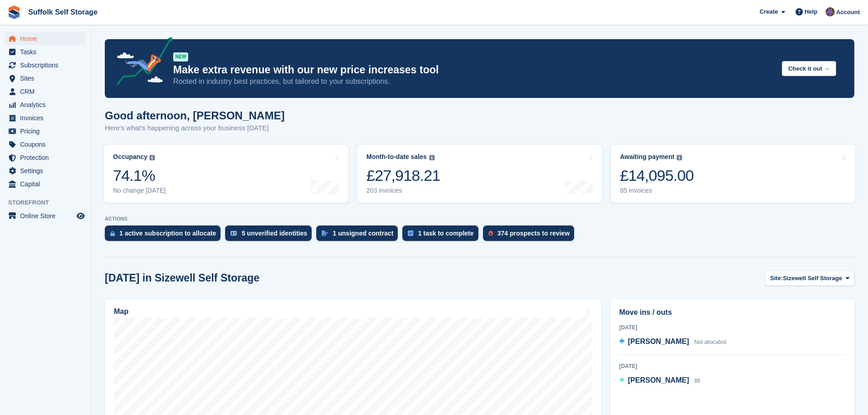 This screenshot has width=868, height=415. What do you see at coordinates (830, 12) in the screenshot?
I see `img: Emma` at bounding box center [830, 12].